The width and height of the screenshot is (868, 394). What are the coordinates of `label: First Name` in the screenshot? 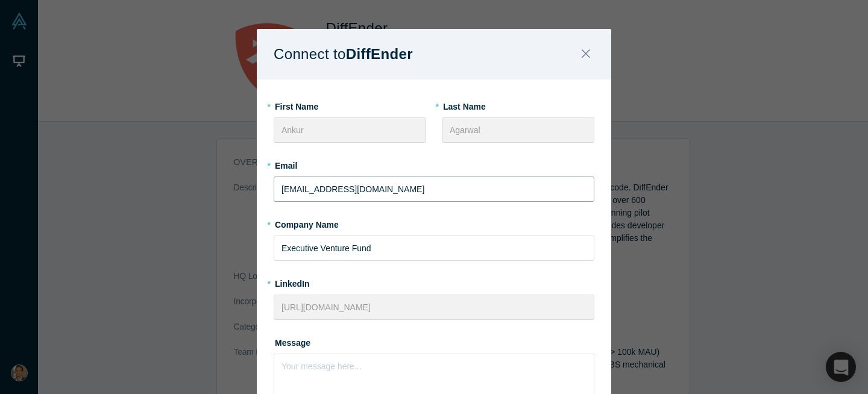 It's located at (349, 105).